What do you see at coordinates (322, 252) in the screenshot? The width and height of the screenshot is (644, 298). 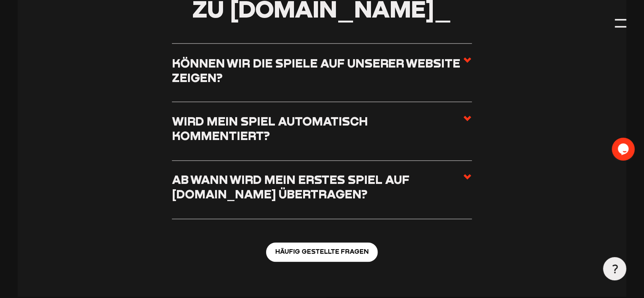 I see `span: Häufig gestellte Fragen` at bounding box center [322, 252].